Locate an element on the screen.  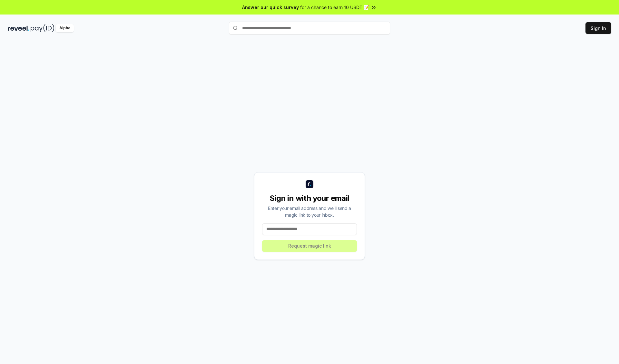
span: for a chance to earn 10 USDT 📝 is located at coordinates (335, 7).